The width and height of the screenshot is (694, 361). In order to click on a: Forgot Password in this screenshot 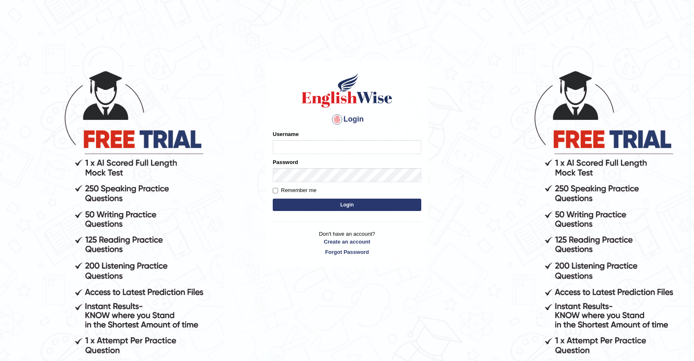, I will do `click(347, 252)`.